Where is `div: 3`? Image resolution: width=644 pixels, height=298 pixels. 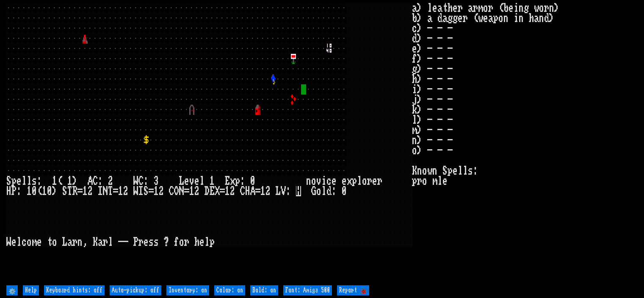
div: 3 is located at coordinates (156, 181).